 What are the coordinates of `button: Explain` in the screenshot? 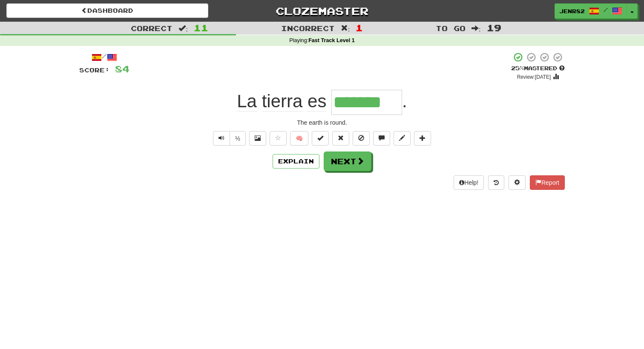 It's located at (296, 162).